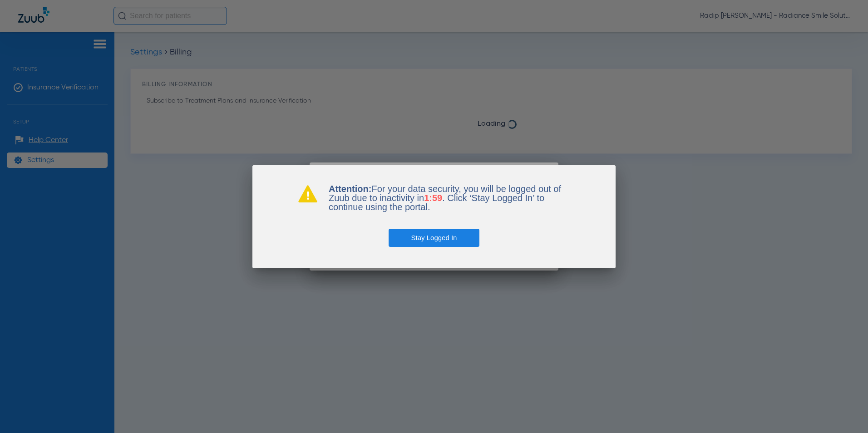  Describe the element at coordinates (308, 193) in the screenshot. I see `img: warning` at that location.